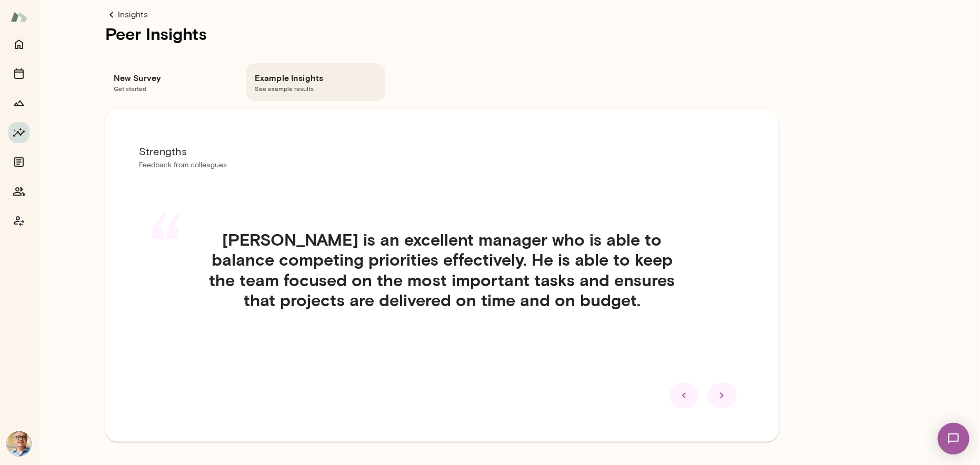 The width and height of the screenshot is (980, 465). Describe the element at coordinates (19, 221) in the screenshot. I see `button: Coach app` at that location.